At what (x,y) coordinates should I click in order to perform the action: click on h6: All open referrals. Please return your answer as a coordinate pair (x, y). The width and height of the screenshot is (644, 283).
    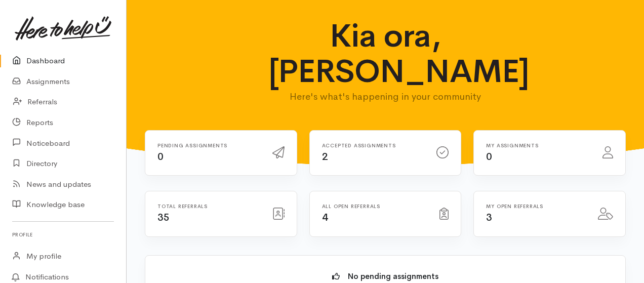
    Looking at the image, I should click on (375, 206).